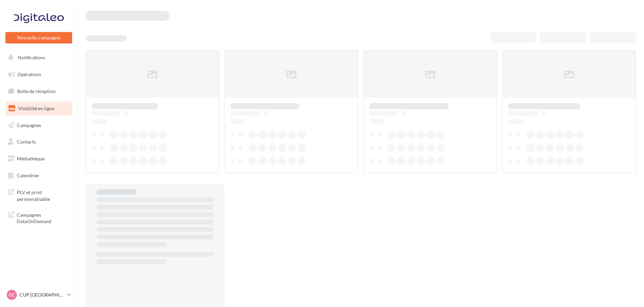 This screenshot has height=307, width=644. Describe the element at coordinates (39, 91) in the screenshot. I see `a: Boîte de réception` at that location.